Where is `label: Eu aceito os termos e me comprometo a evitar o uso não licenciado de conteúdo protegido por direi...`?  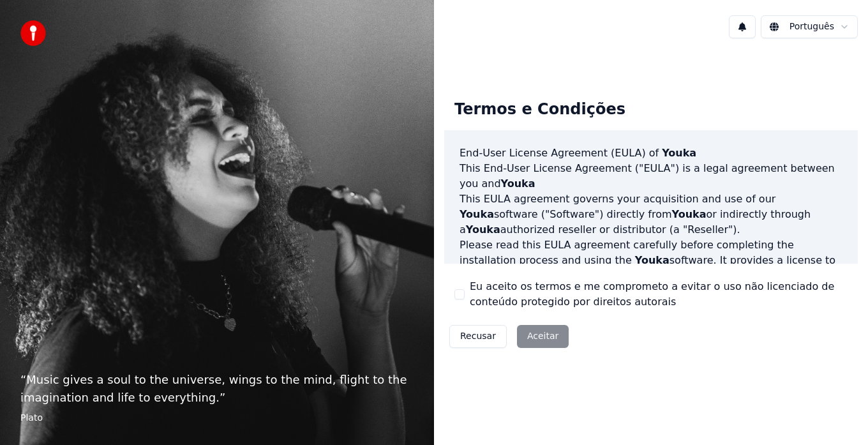
label: Eu aceito os termos e me comprometo a evitar o uso não licenciado de conteúdo protegido por direi... is located at coordinates (659, 294).